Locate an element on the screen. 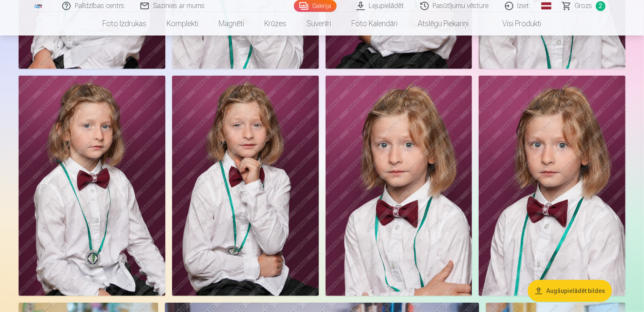  a: Atslēgu piekariņi is located at coordinates (444, 24).